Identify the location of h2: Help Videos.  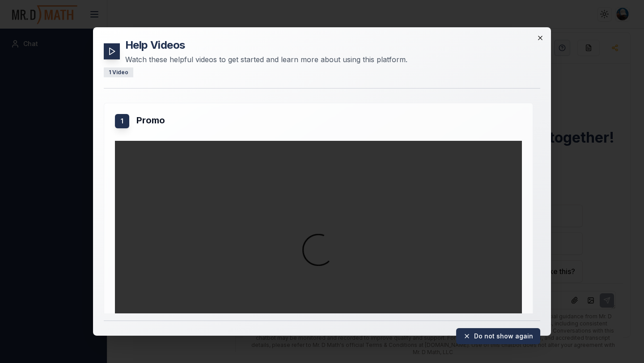
(266, 45).